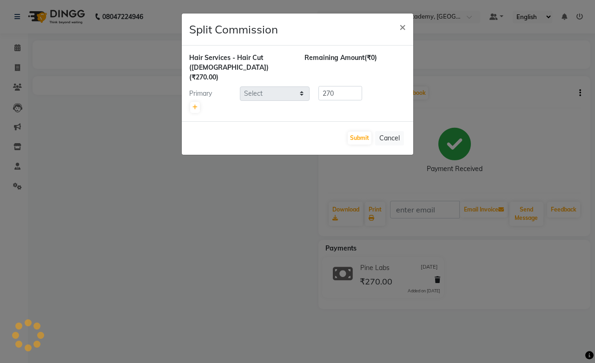 The width and height of the screenshot is (595, 363). I want to click on div: Primary, so click(211, 93).